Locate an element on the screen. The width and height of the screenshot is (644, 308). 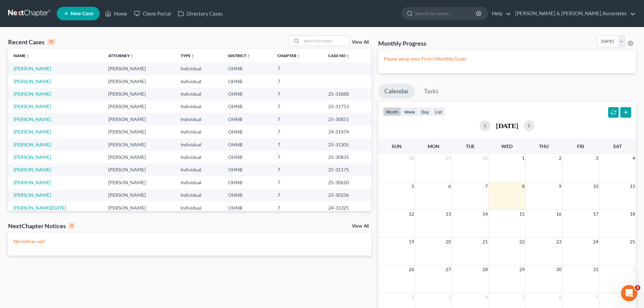
a: Tasks is located at coordinates (431, 91).